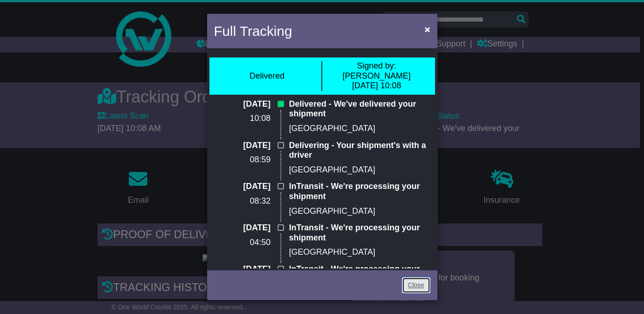 Image resolution: width=644 pixels, height=314 pixels. I want to click on span: Signed by:, so click(376, 66).